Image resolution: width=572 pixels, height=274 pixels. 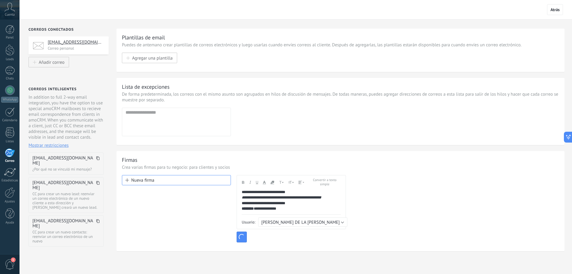 What do you see at coordinates (250, 182) in the screenshot?
I see `button: Cursiva` at bounding box center [250, 182].